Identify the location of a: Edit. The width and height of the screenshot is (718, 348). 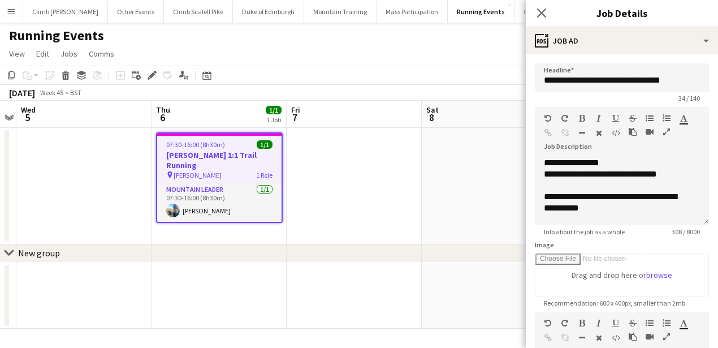
(42, 54).